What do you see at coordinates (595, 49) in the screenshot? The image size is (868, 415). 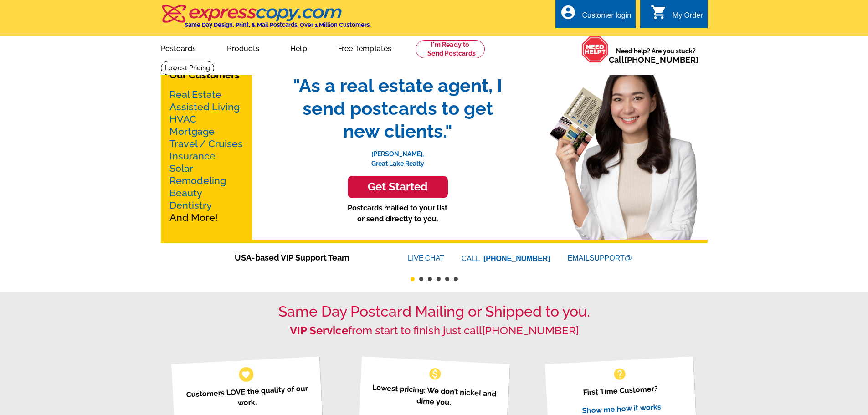 I see `img: help` at bounding box center [595, 49].